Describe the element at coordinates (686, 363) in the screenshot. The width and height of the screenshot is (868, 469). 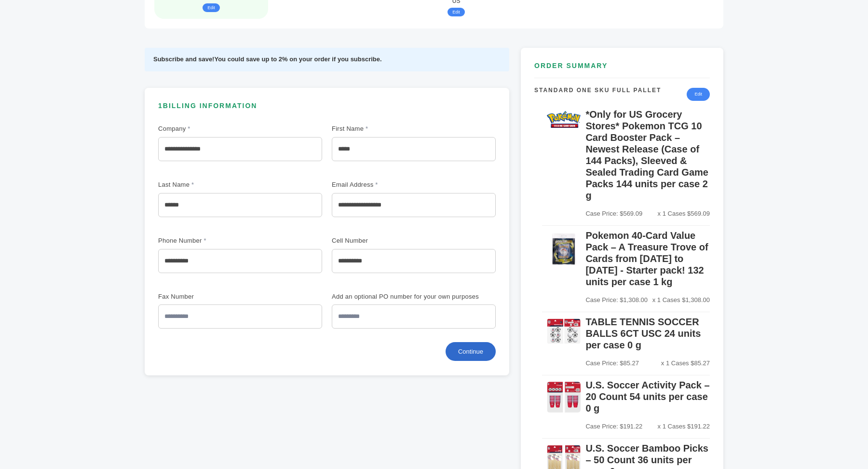
I see `span: x 1 Cases $85.27` at that location.